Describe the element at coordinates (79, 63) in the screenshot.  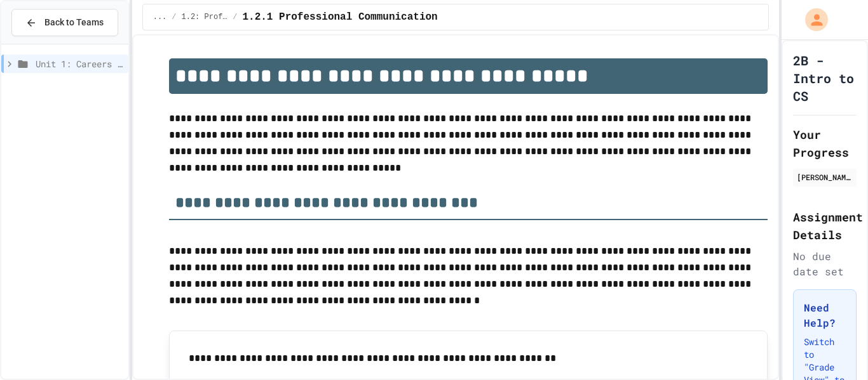
I see `span: Unit 1: Careers & Professionalism` at that location.